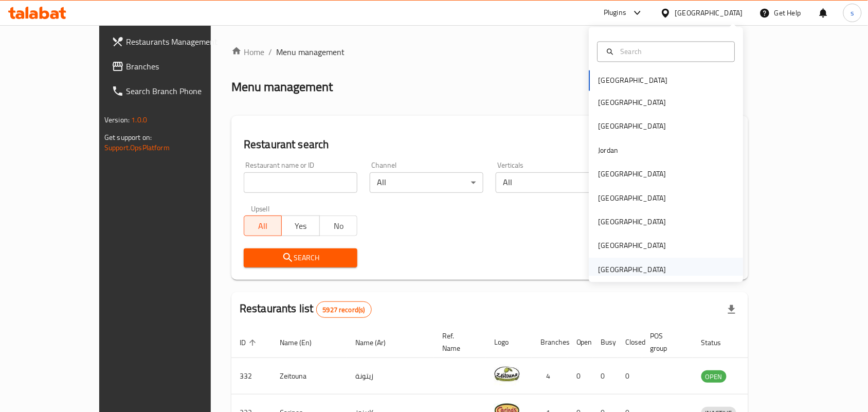 This screenshot has width=868, height=412. What do you see at coordinates (338, 226) in the screenshot?
I see `span: No` at bounding box center [338, 226].